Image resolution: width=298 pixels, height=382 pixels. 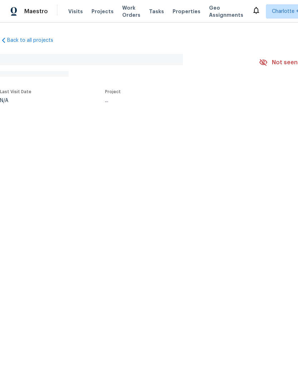 What do you see at coordinates (131, 11) in the screenshot?
I see `span: Work Orders` at bounding box center [131, 11].